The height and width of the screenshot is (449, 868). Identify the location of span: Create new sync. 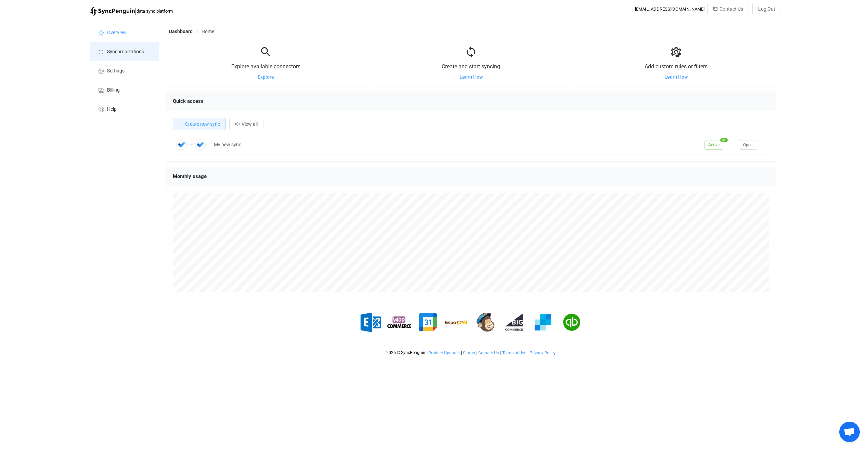
(202, 124).